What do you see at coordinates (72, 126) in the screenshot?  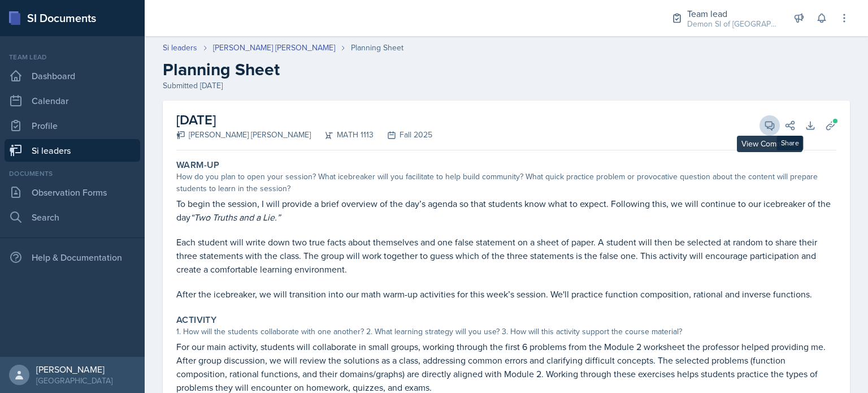 I see `a: Profile` at bounding box center [72, 126].